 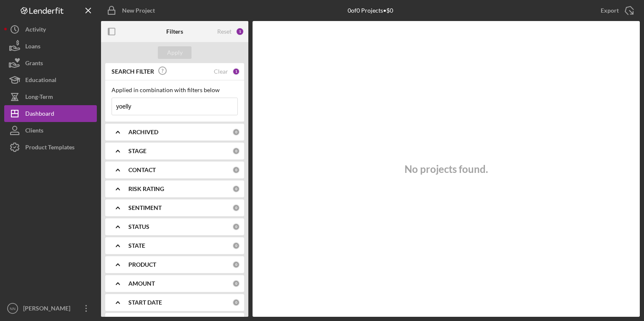 I want to click on div: Reset, so click(x=224, y=32).